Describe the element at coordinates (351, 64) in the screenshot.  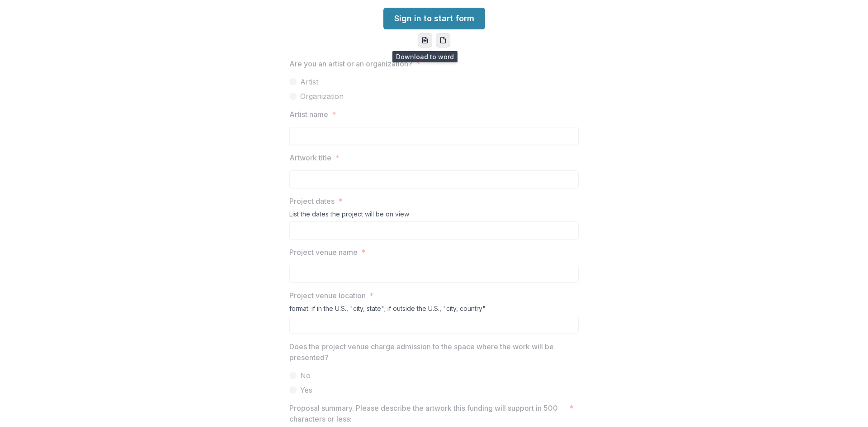
I see `p: Are you an artist or an organization?` at that location.